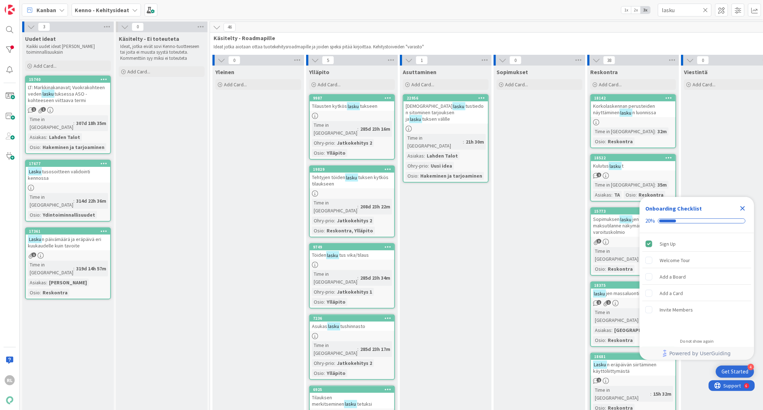  What do you see at coordinates (352, 397) in the screenshot?
I see `div: 6925Tilauksen merkitseminenlaskutetuksi` at bounding box center [352, 397].